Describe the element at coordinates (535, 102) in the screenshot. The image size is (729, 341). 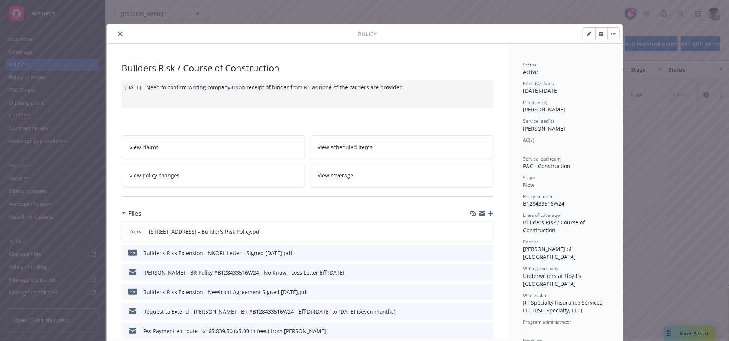
I see `span: Producer(s)` at that location.